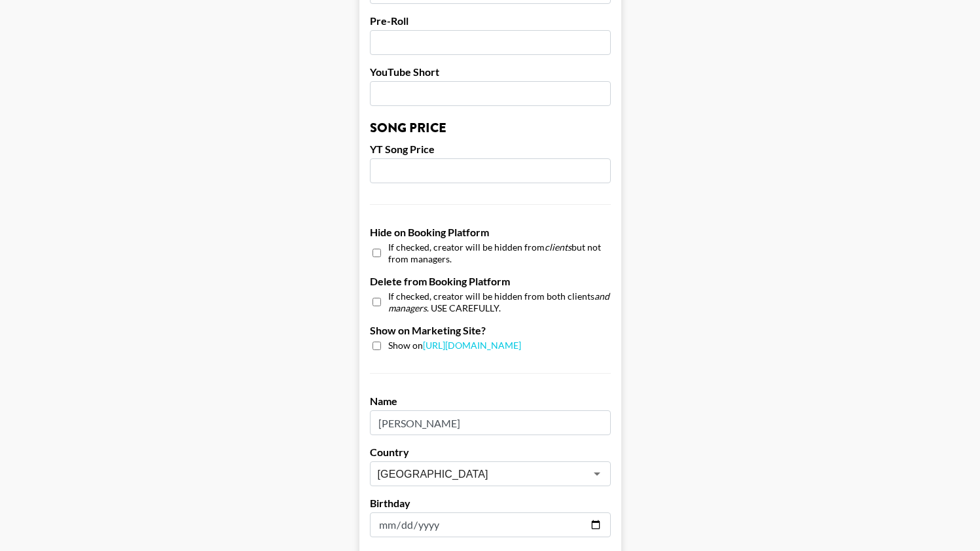 The width and height of the screenshot is (980, 551). I want to click on label: Name, so click(490, 401).